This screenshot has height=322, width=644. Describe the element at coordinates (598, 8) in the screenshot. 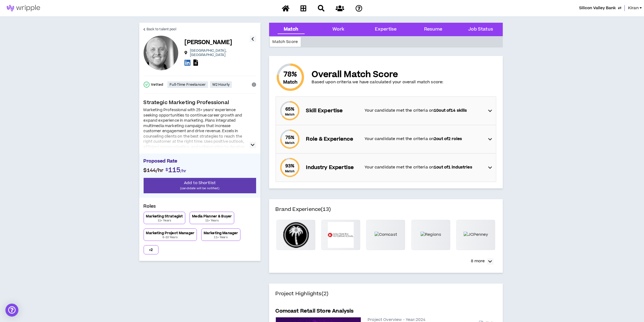

I see `span: Silicon Valley Bank` at that location.